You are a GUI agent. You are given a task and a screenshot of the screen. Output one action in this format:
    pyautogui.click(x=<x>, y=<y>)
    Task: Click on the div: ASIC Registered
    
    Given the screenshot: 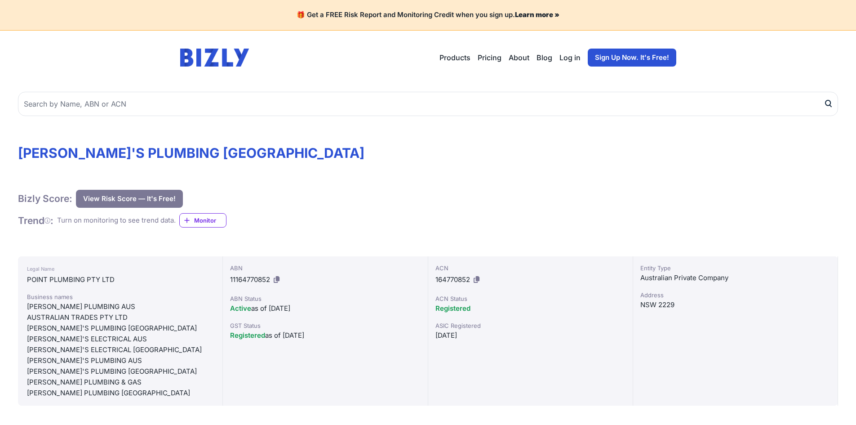 What is the action you would take?
    pyautogui.click(x=530, y=325)
    